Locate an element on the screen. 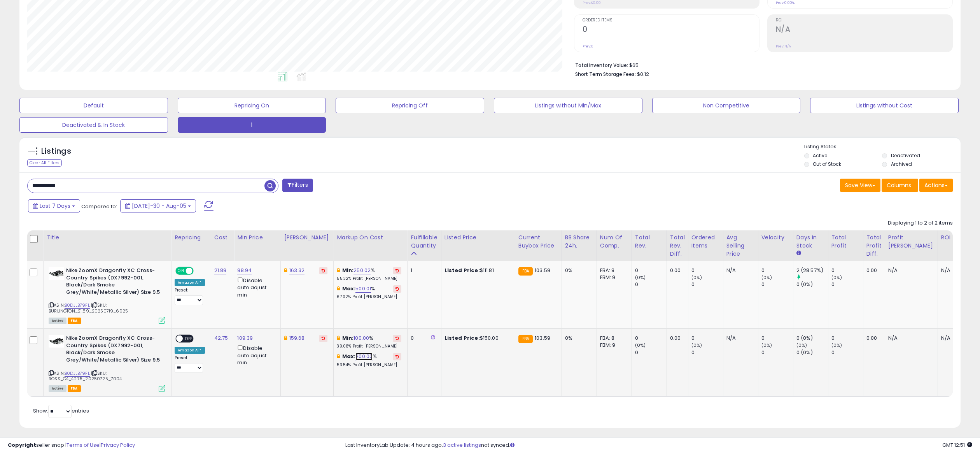  div: Preset: is located at coordinates (190, 296).